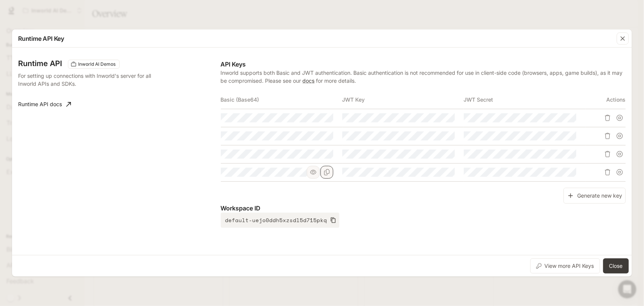 The width and height of the screenshot is (644, 306). I want to click on button: default-uejo0ddh5xzsdl5d715pkq, so click(280, 220).